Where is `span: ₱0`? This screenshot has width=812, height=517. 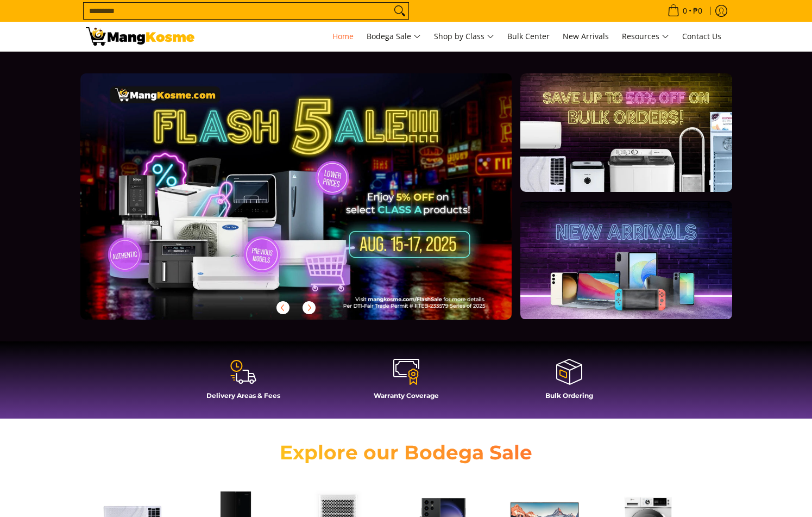
span: ₱0 is located at coordinates (698, 11).